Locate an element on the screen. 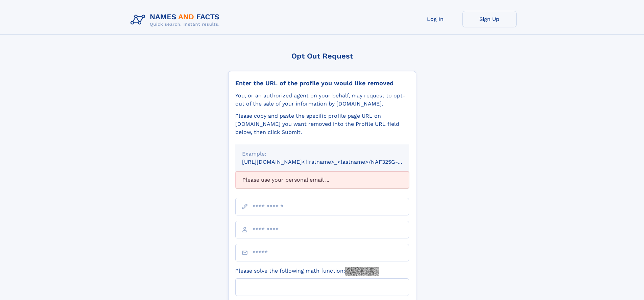 This screenshot has height=300, width=644. div: Example: is located at coordinates (322, 154).